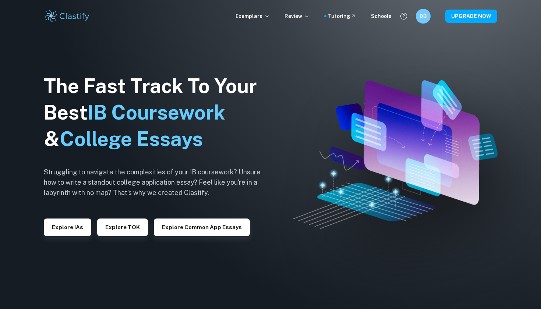 This screenshot has height=309, width=541. What do you see at coordinates (67, 16) in the screenshot?
I see `a: Clastify logo` at bounding box center [67, 16].